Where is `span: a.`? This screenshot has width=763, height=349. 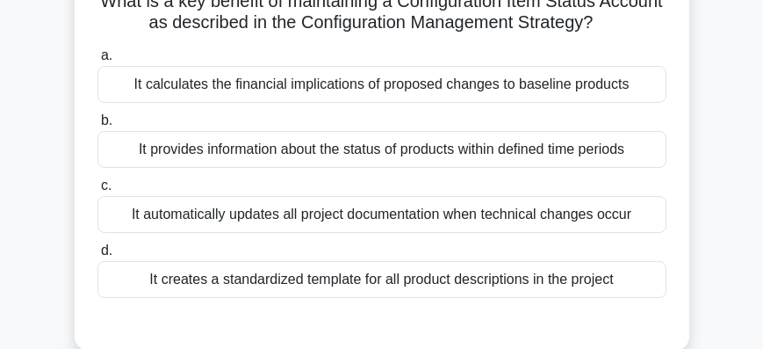
span: a. is located at coordinates (106, 54).